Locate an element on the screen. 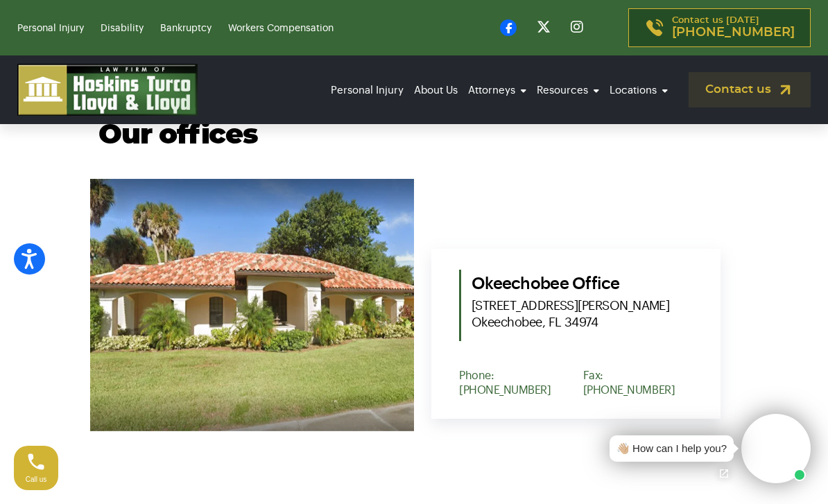 Image resolution: width=828 pixels, height=504 pixels. a: Locations is located at coordinates (639, 90).